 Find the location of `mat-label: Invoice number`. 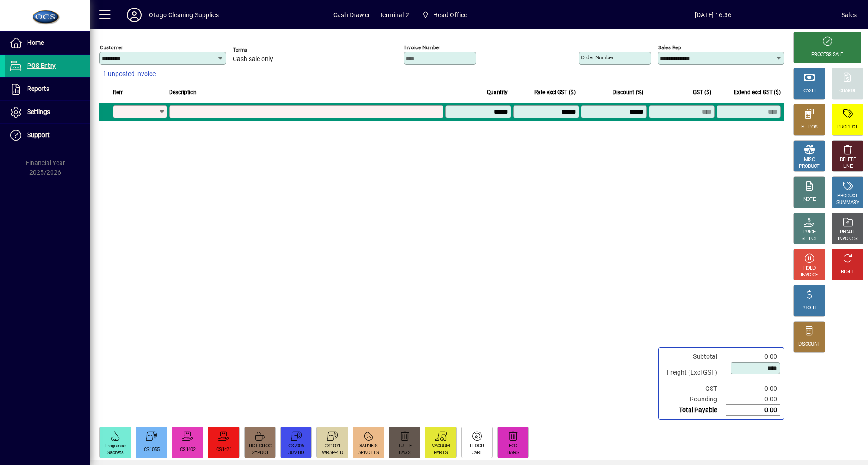

mat-label: Invoice number is located at coordinates (422, 47).